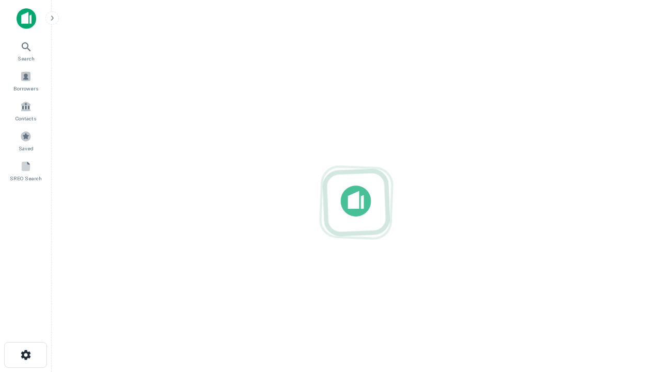 Image resolution: width=661 pixels, height=372 pixels. What do you see at coordinates (26, 110) in the screenshot?
I see `a: Contacts` at bounding box center [26, 110].